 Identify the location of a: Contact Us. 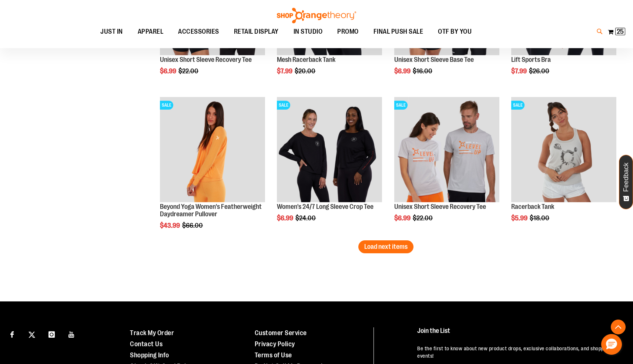
(147, 344).